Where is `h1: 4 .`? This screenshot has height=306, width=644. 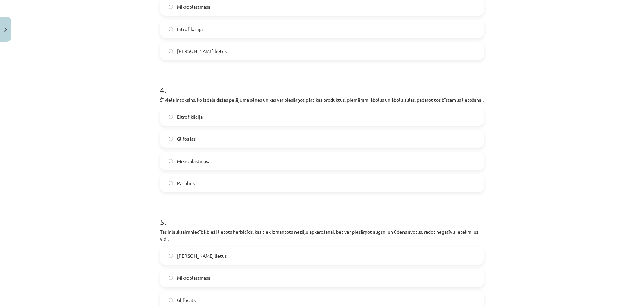
h1: 4 . is located at coordinates (322, 84).